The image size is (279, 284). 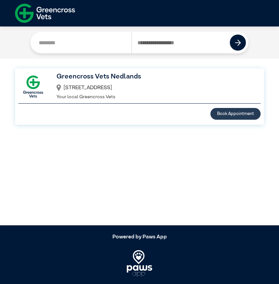 What do you see at coordinates (140, 237) in the screenshot?
I see `h5: Powered by Paws App` at bounding box center [140, 237].